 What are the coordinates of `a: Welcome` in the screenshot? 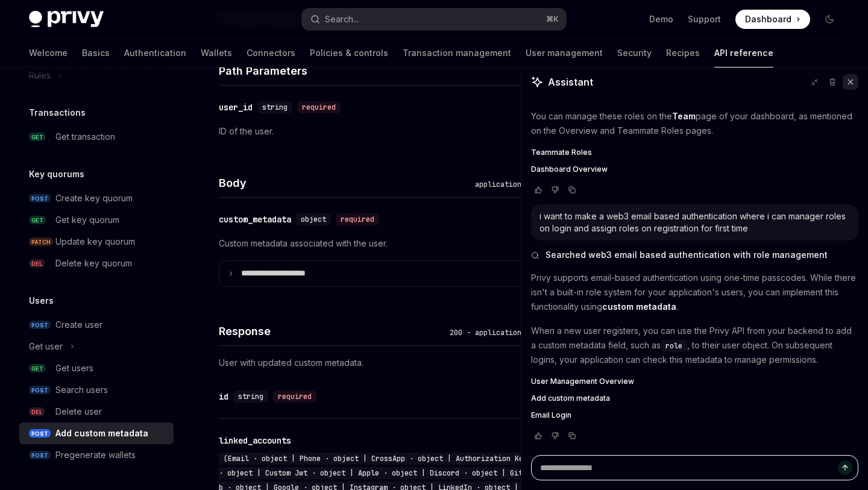 It's located at (48, 53).